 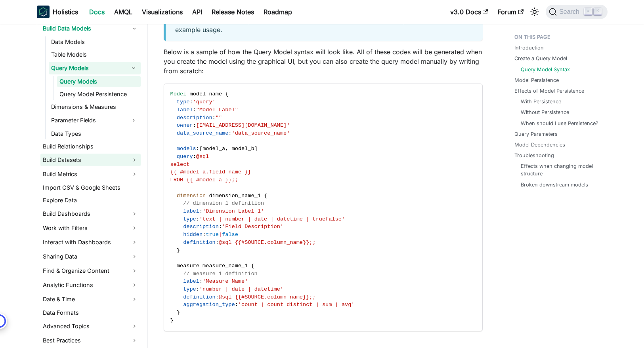 What do you see at coordinates (90, 174) in the screenshot?
I see `a: Build Metrics` at bounding box center [90, 174].